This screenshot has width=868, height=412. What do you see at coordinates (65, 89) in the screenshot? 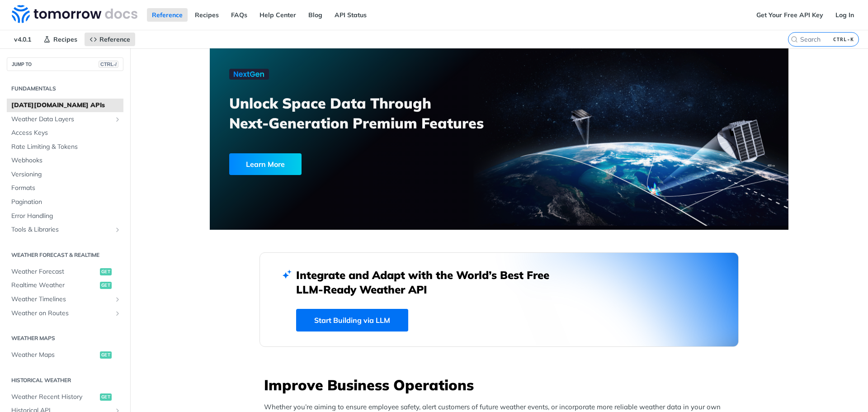
I see `h2: Fundamentals` at bounding box center [65, 89].